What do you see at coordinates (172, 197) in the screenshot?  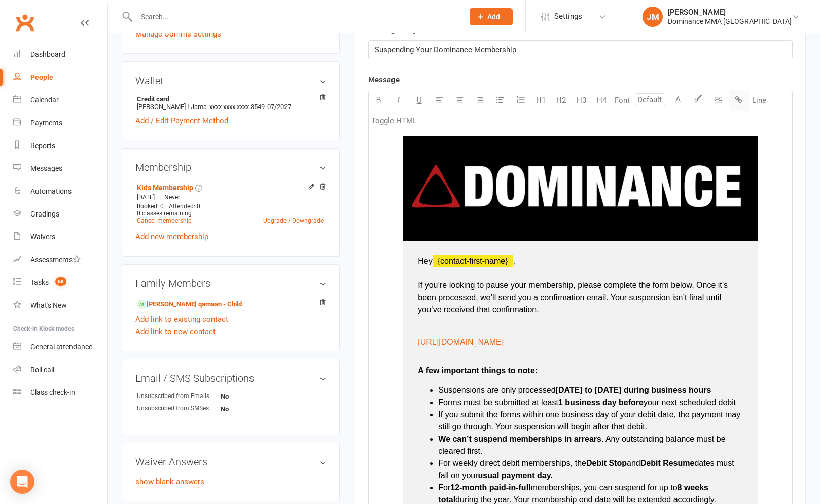 I see `span: Never` at bounding box center [172, 197].